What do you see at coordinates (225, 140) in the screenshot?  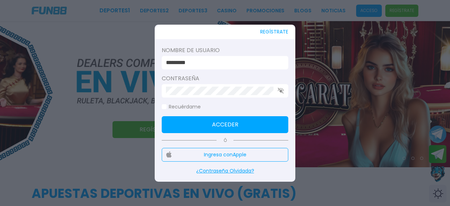 I see `p: Ó` at bounding box center [225, 140].